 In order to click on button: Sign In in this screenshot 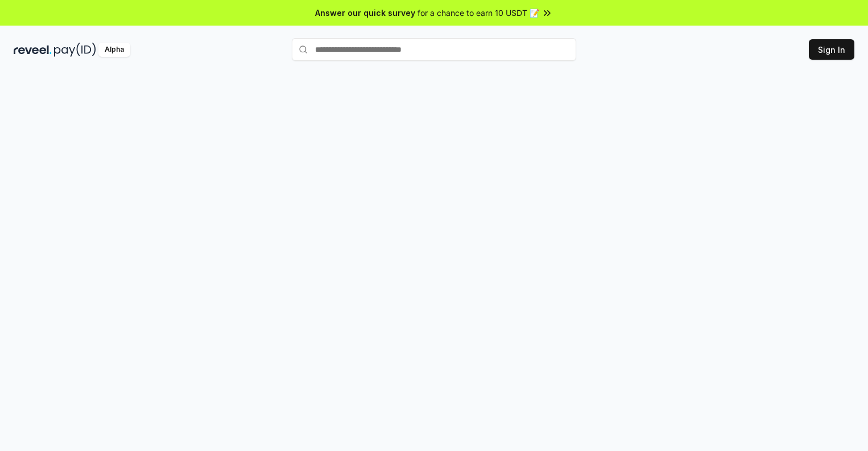, I will do `click(831, 49)`.